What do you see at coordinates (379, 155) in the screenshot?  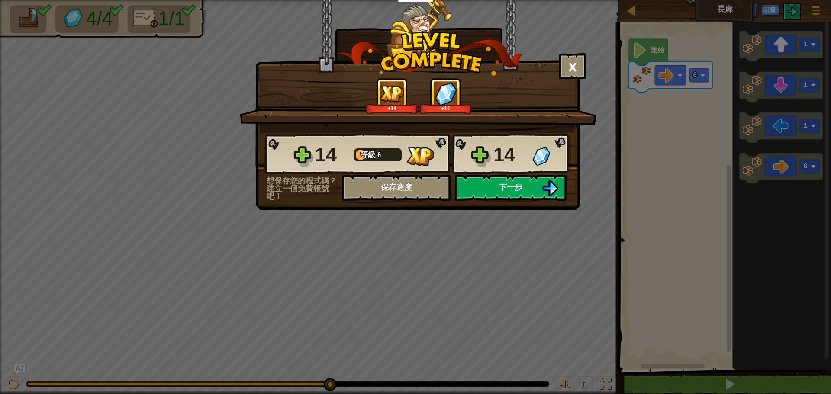 I see `span: 6` at bounding box center [379, 155].